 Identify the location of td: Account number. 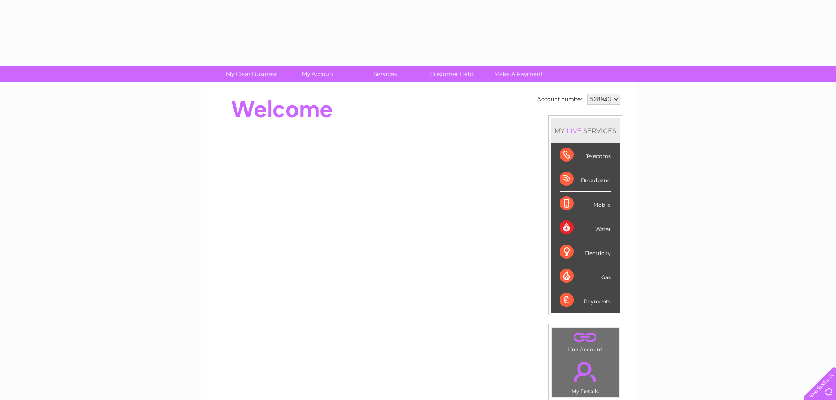
(560, 99).